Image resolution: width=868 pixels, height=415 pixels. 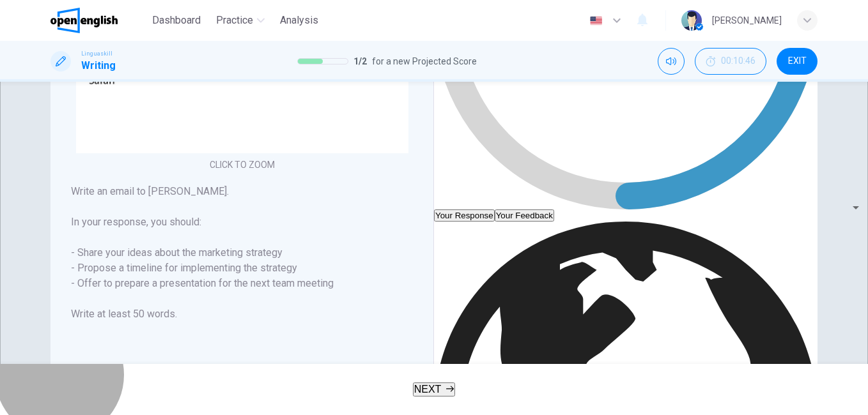 I want to click on img: Profile picture, so click(x=691, y=20).